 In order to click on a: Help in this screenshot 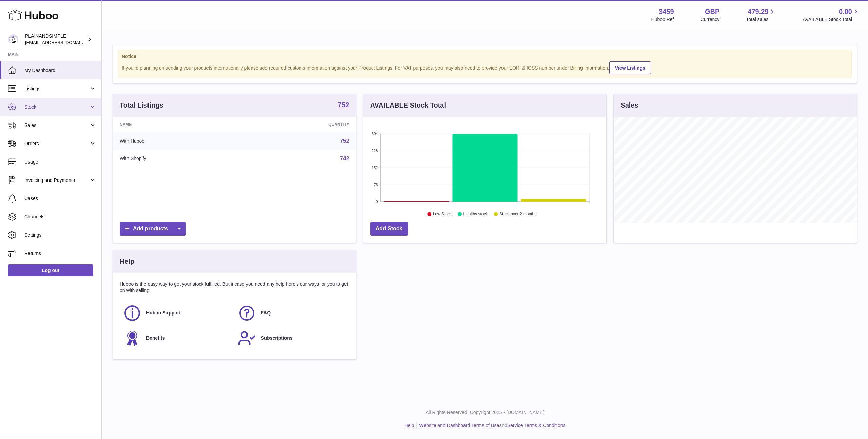, I will do `click(409, 425)`.